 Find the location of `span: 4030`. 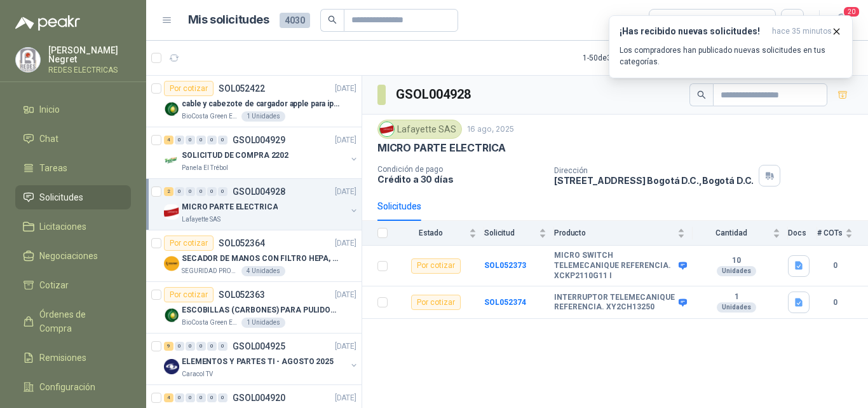

span: 4030 is located at coordinates (295, 20).